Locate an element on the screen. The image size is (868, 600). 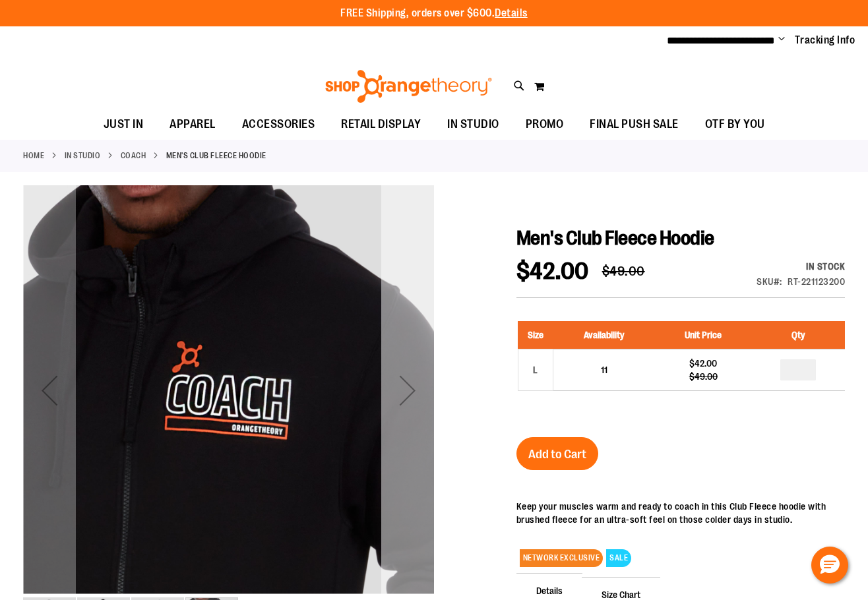
th: Availability is located at coordinates (604, 335).